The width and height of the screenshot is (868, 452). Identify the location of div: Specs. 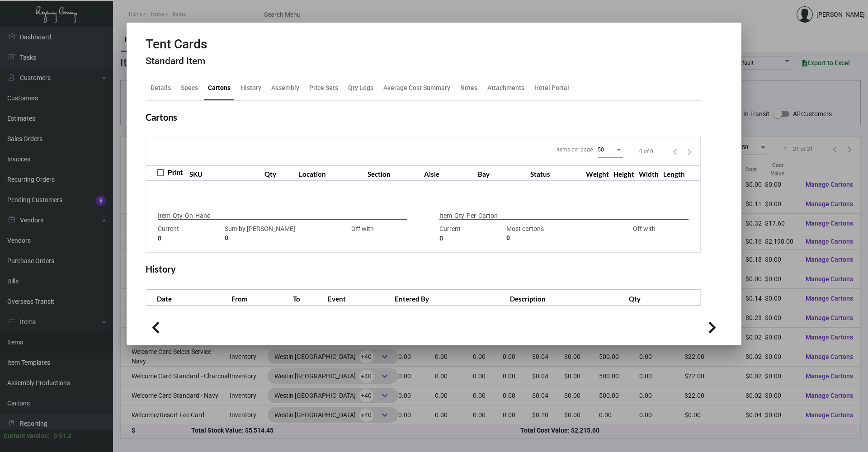
(189, 87).